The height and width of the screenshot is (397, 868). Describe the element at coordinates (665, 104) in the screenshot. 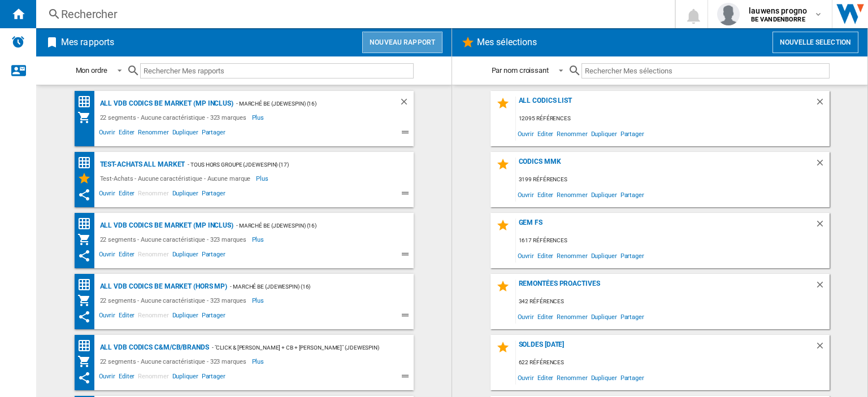

I see `div: ALL CODICS LIST` at that location.